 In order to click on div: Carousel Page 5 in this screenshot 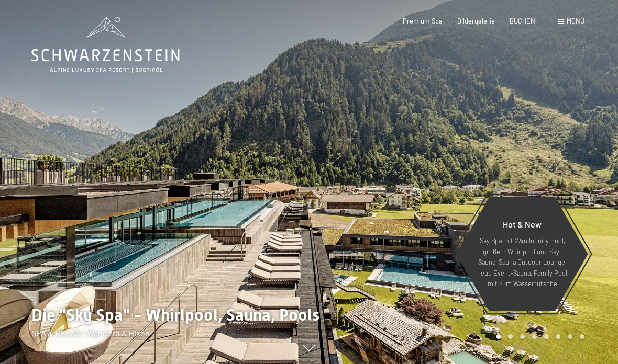, I will do `click(546, 336)`.